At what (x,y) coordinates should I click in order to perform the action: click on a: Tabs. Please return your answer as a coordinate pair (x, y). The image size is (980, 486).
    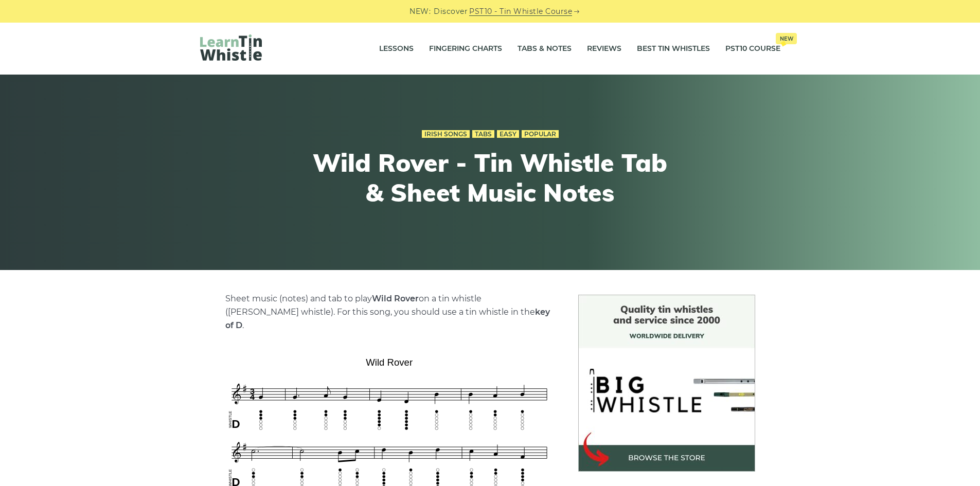
    Looking at the image, I should click on (483, 134).